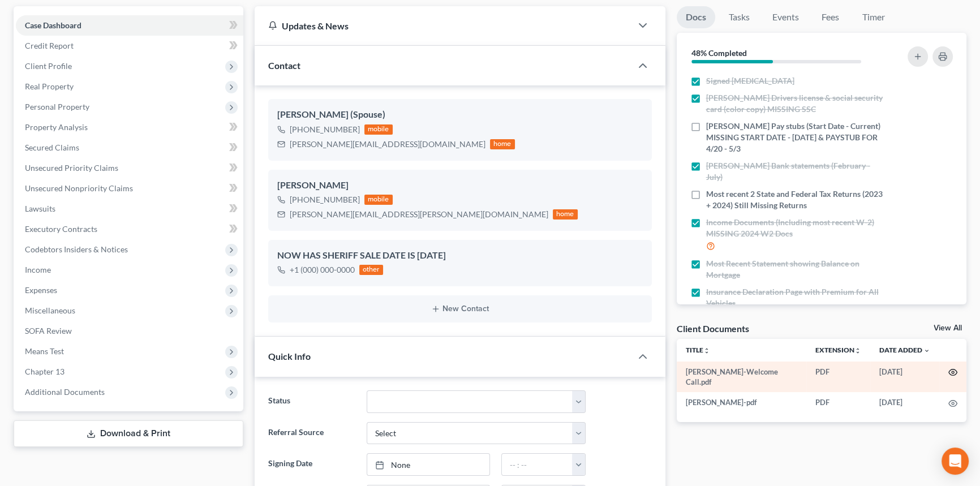 The height and width of the screenshot is (486, 980). I want to click on a: Docs, so click(696, 17).